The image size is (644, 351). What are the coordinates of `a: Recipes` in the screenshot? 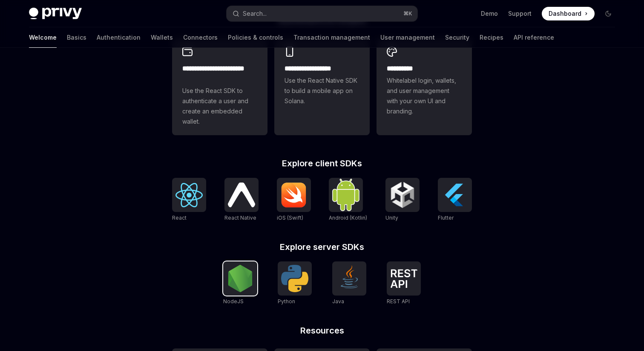 It's located at (492, 37).